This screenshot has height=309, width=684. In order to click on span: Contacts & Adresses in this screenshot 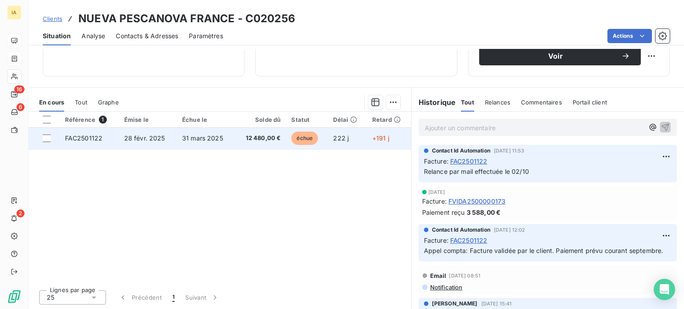, I will do `click(147, 36)`.